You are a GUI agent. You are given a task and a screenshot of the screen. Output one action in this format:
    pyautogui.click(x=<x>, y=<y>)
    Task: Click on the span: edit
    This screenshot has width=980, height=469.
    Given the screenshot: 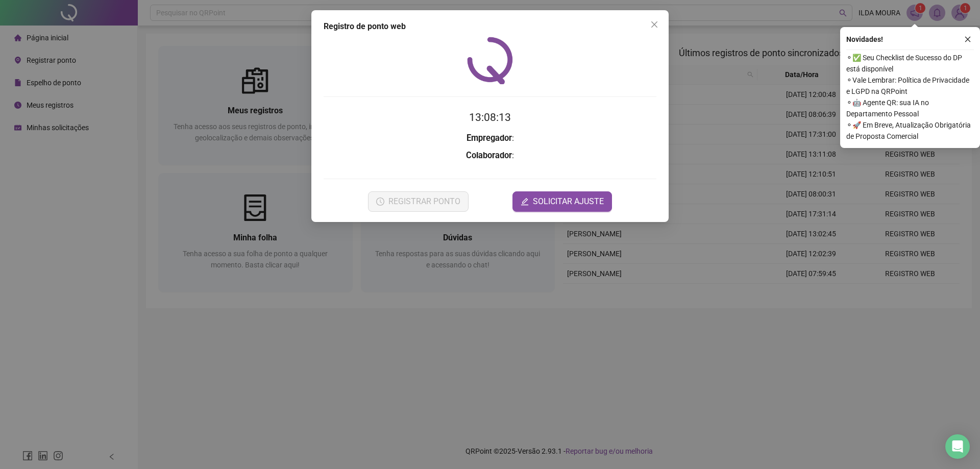 What is the action you would take?
    pyautogui.click(x=525, y=201)
    